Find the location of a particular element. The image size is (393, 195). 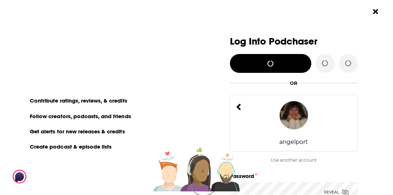

div: angelport is located at coordinates (293, 142).